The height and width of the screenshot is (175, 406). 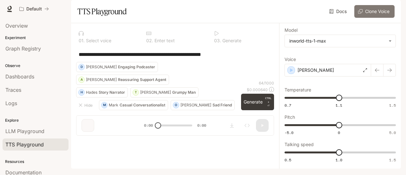 I want to click on p: 64 / 1000, so click(x=267, y=83).